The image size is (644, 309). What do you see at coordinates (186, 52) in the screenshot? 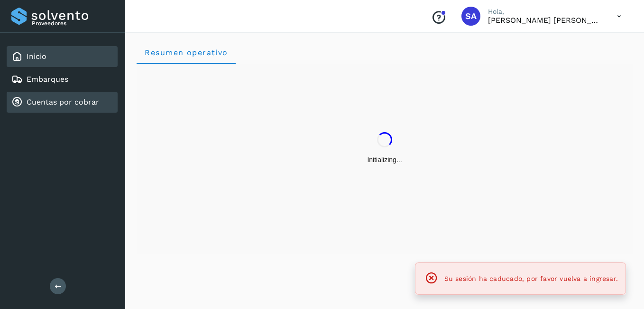
I see `span: Resumen operativo` at bounding box center [186, 52].